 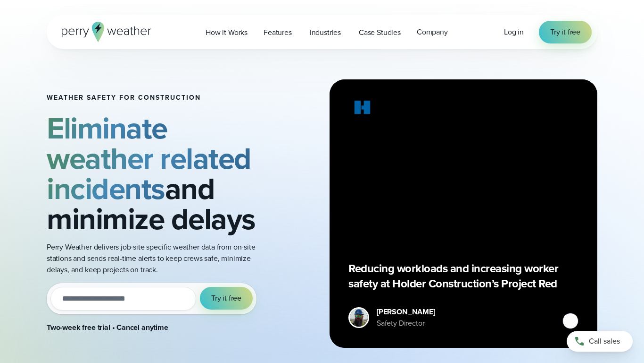 I want to click on a: Try it free, so click(x=566, y=32).